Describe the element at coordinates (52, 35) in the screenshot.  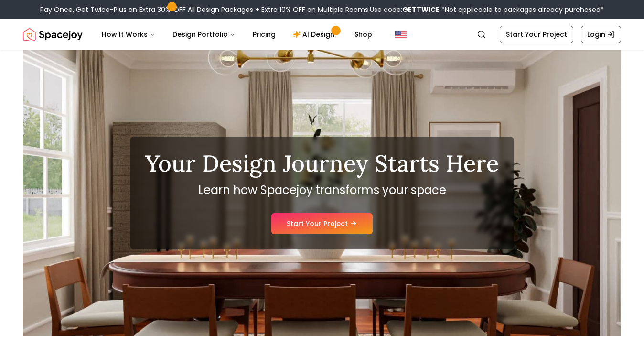
I see `img: Spacejoy Logo` at that location.